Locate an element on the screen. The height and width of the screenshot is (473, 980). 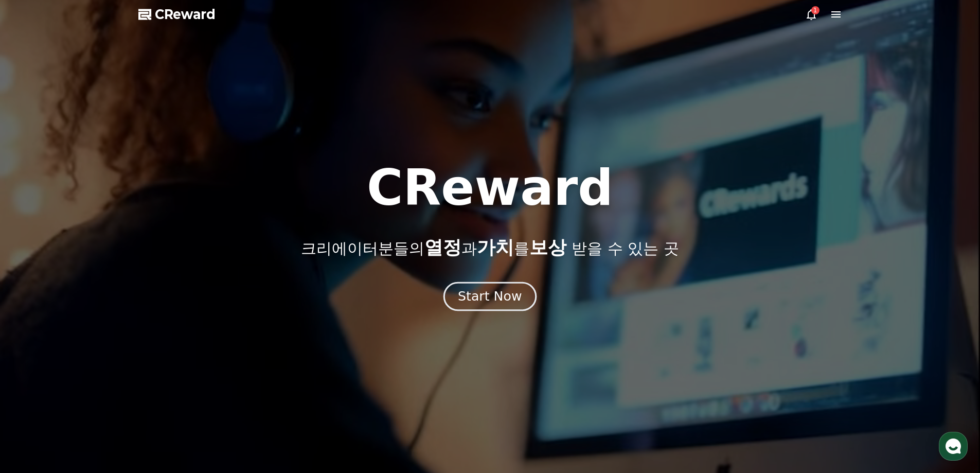
a: CReward is located at coordinates (177, 14).